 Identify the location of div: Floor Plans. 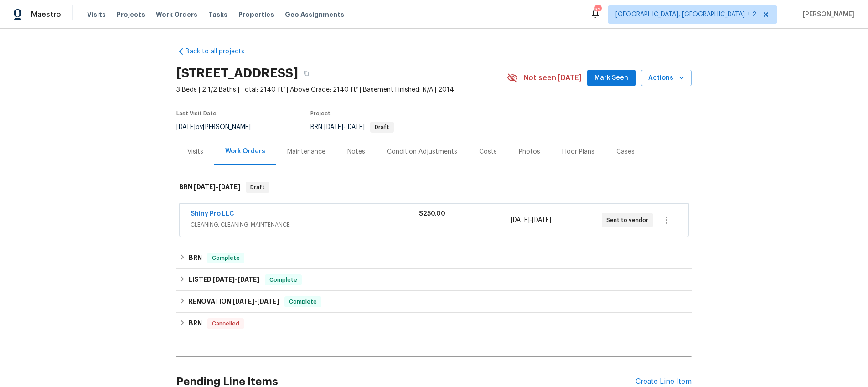
(578, 151).